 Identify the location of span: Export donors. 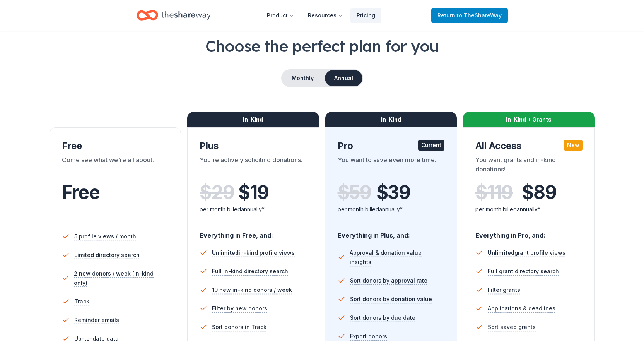
(369, 336).